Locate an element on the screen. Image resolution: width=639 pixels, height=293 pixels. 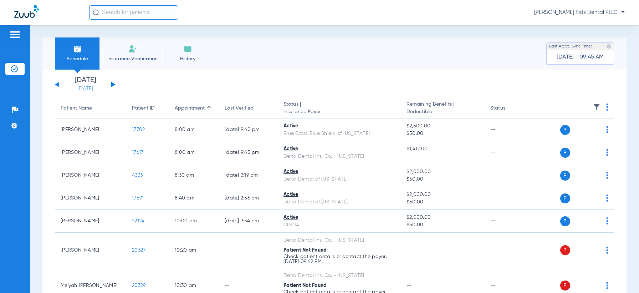
td: 10:20 AM is located at coordinates (194, 250).